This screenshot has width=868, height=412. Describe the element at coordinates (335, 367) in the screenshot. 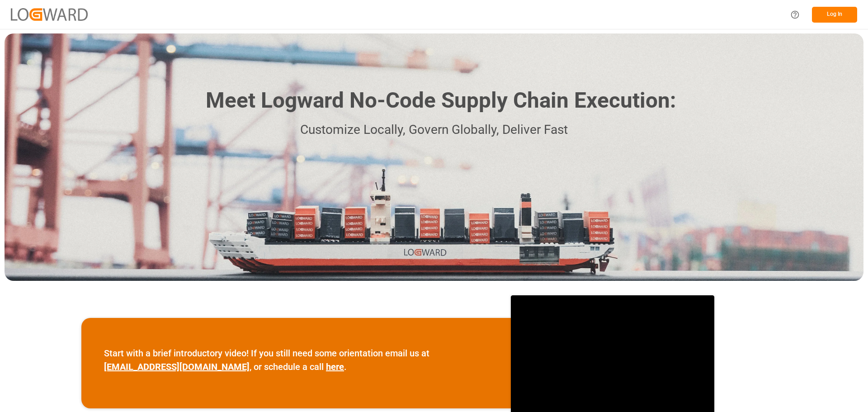

I see `a: here` at that location.